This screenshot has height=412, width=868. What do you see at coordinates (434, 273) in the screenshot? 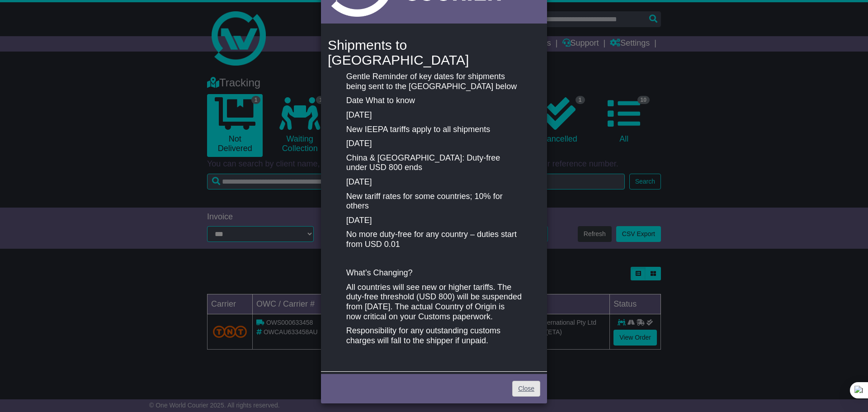
I see `p: What’s Changing?` at bounding box center [434, 273].